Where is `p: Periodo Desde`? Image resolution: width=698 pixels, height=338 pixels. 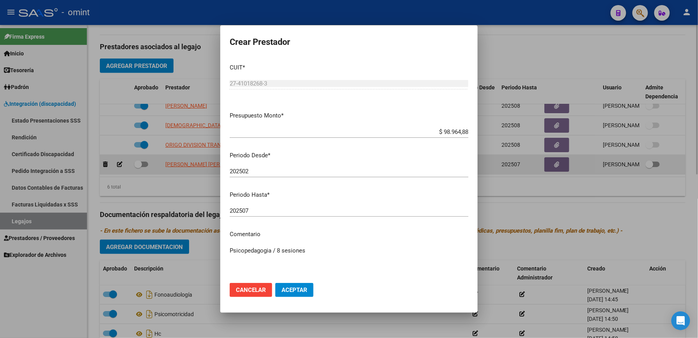 p: Periodo Desde is located at coordinates (349, 155).